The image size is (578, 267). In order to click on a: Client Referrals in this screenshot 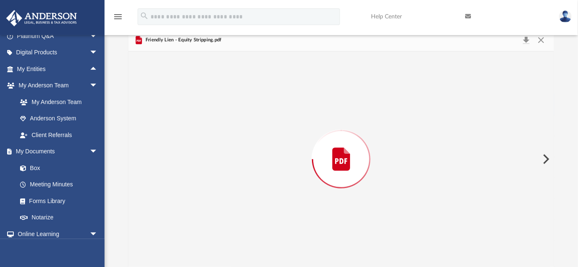, I will do `click(59, 135)`.